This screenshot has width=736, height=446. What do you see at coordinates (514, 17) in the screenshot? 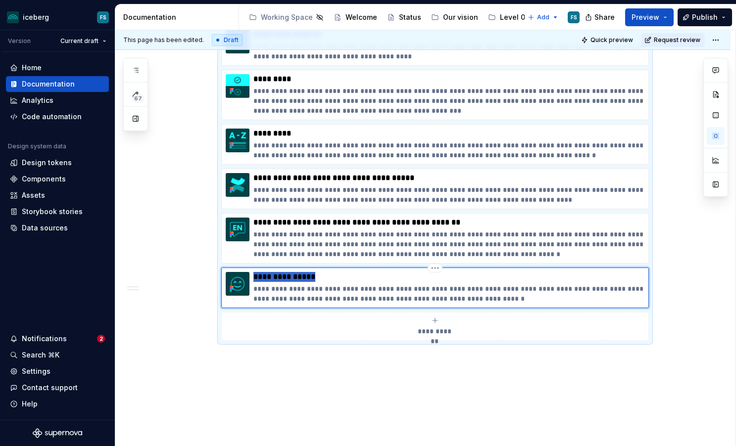
I see `div: Level 01` at bounding box center [514, 17].